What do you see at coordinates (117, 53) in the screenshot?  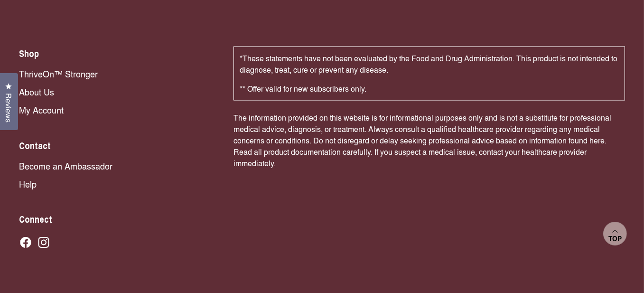 I see `h2: Shop` at bounding box center [117, 53].